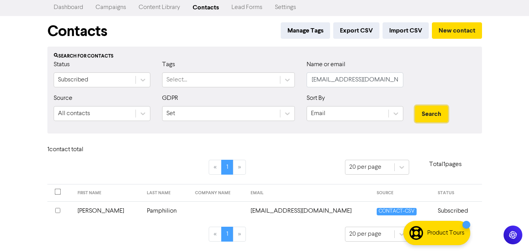 Image resolution: width=529 pixels, height=251 pixels. I want to click on button: New contact, so click(457, 31).